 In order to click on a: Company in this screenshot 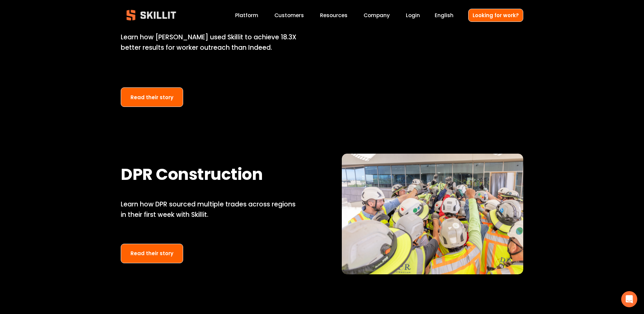, I will do `click(377, 15)`.